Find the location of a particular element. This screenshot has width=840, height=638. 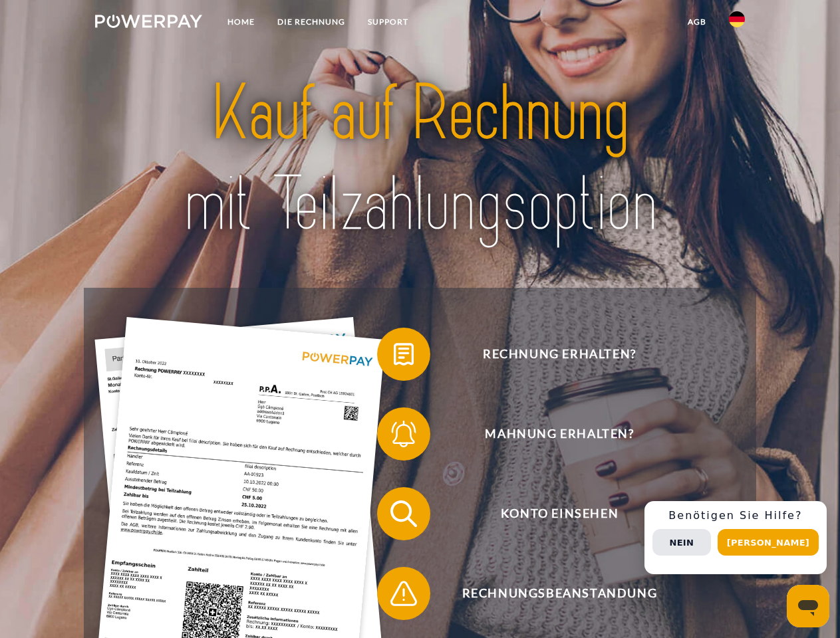

h3: Benötigen Sie Hilfe? is located at coordinates (735, 516).